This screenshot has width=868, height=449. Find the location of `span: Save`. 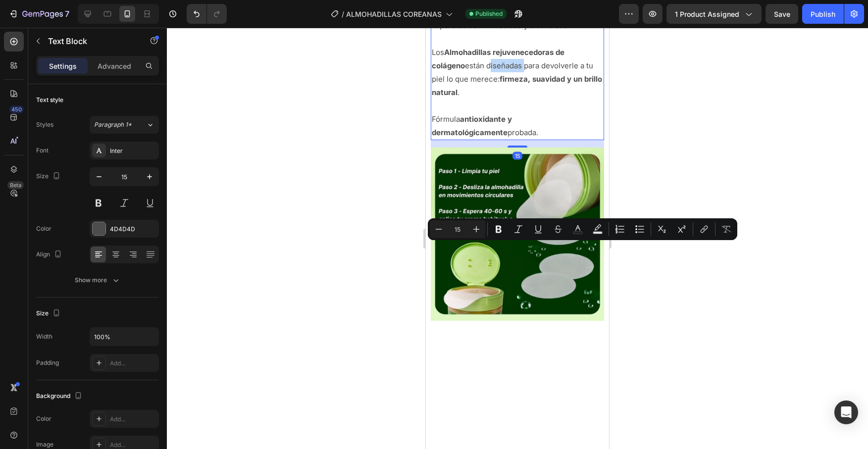

span: Save is located at coordinates (782, 14).